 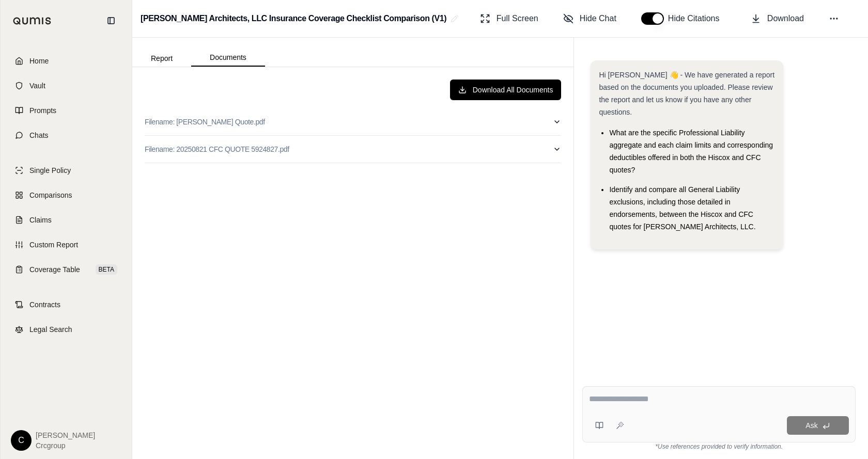 What do you see at coordinates (697, 19) in the screenshot?
I see `span: Hide Citations` at bounding box center [697, 19].